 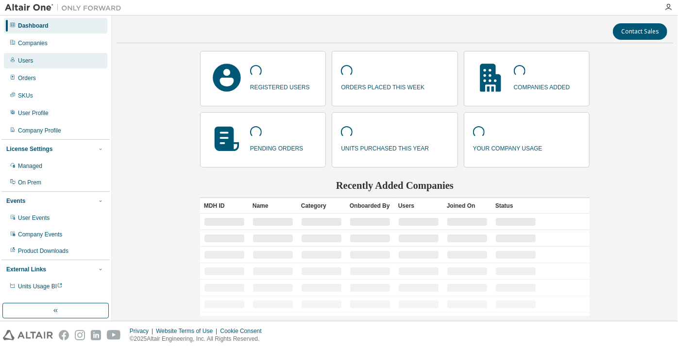 What do you see at coordinates (96, 335) in the screenshot?
I see `img: linkedin.svg` at bounding box center [96, 335].